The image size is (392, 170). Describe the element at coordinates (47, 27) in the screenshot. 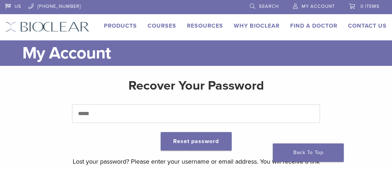

I see `img: Bioclear` at that location.